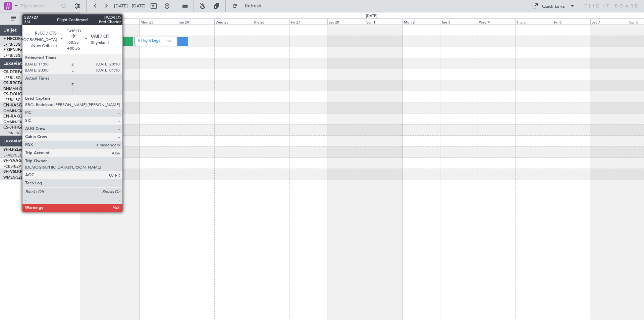  What do you see at coordinates (308, 21) in the screenshot?
I see `div: Fri 27` at bounding box center [308, 21].